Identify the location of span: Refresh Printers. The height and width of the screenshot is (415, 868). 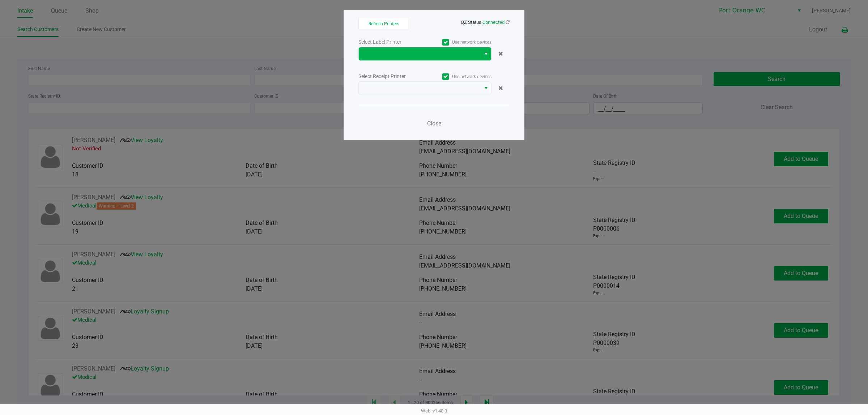
(384, 24).